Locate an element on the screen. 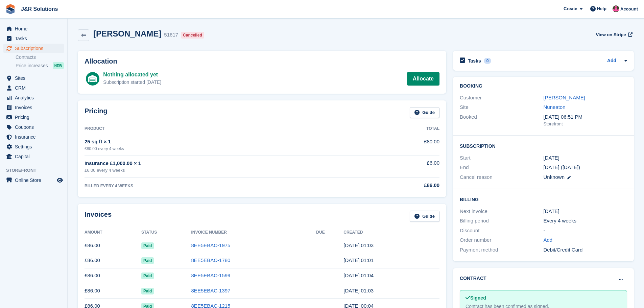 This screenshot has height=308, width=644. div: Signed is located at coordinates (544, 298).